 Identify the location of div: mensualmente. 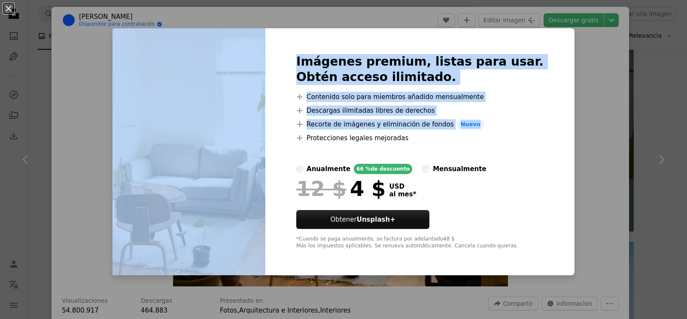
(459, 169).